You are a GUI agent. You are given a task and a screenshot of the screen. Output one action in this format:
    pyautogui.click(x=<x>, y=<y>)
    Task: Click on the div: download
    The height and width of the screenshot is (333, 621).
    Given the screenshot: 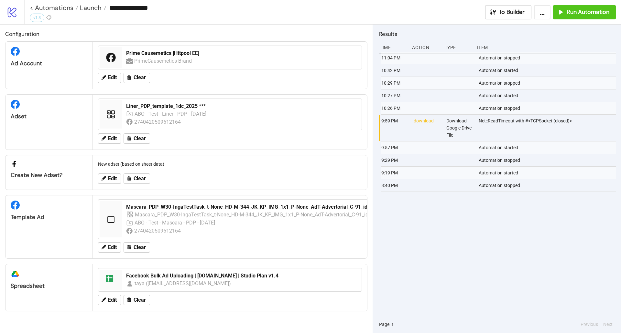 What is the action you would take?
    pyautogui.click(x=427, y=128)
    